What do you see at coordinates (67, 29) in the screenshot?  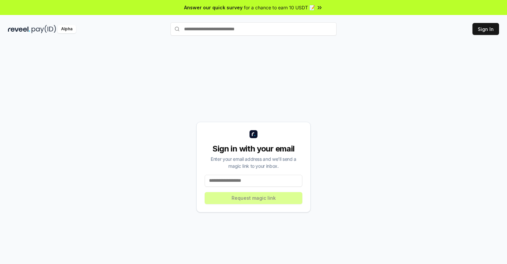 I see `div: Alpha` at bounding box center [67, 29].